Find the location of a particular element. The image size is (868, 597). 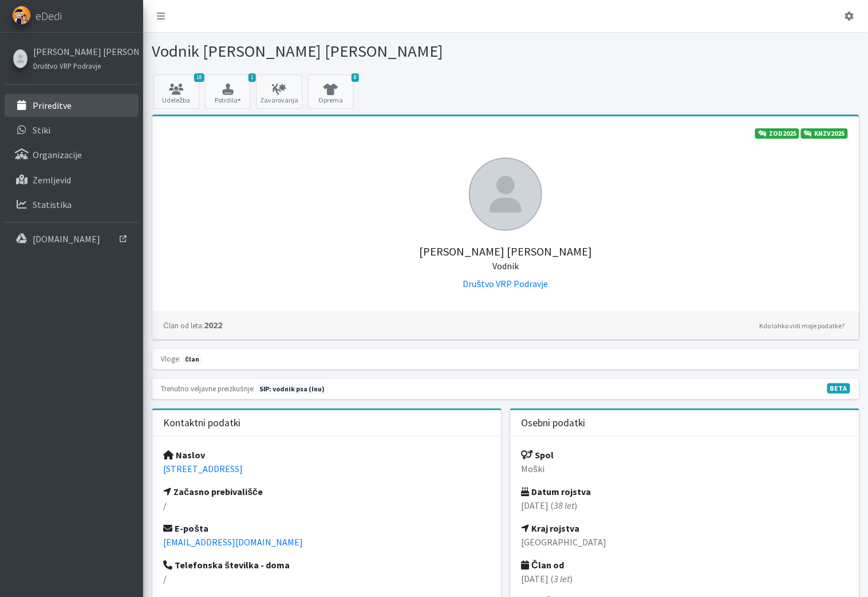

strong: E-pošta is located at coordinates (186, 528).